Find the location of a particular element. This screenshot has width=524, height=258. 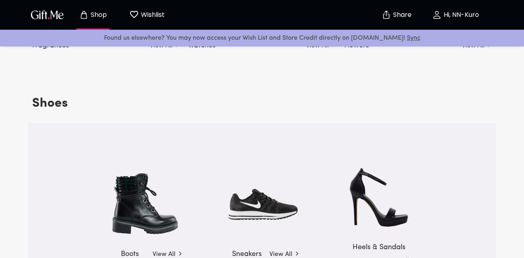

p: Share is located at coordinates (401, 15).